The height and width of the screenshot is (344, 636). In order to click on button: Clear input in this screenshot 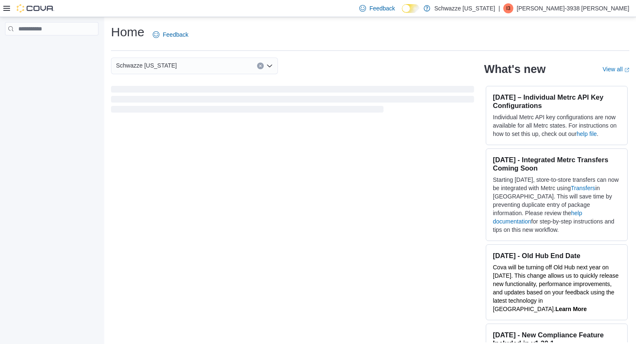, I will do `click(260, 66)`.